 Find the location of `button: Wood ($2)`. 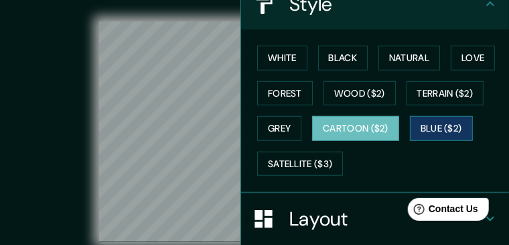

button: Wood ($2) is located at coordinates (360, 93).